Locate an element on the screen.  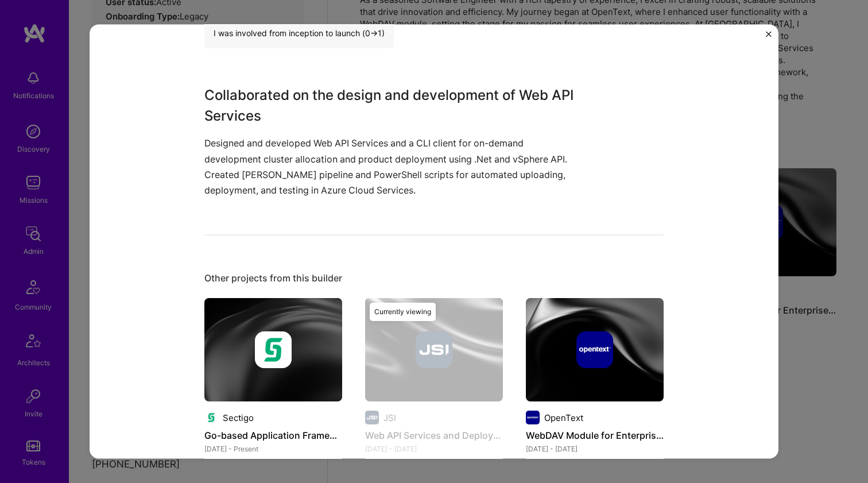
h4: WebDAV Module for Enterprise Content Server is located at coordinates (595, 435).